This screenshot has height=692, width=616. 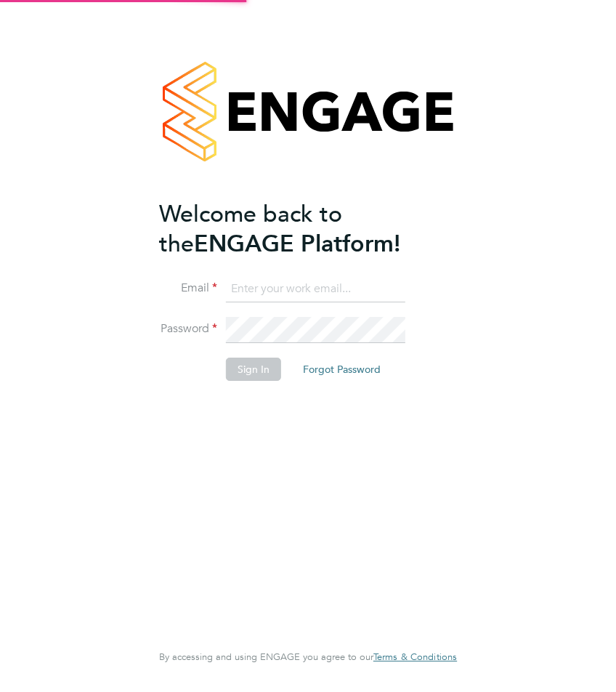 What do you see at coordinates (301, 229) in the screenshot?
I see `h2: ENGAGE Platform!` at bounding box center [301, 229].